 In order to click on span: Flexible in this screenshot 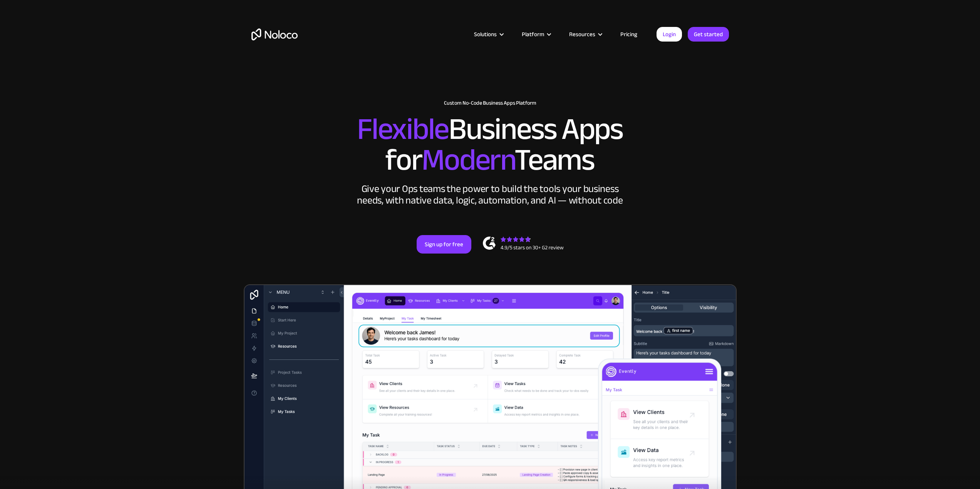, I will do `click(403, 129)`.